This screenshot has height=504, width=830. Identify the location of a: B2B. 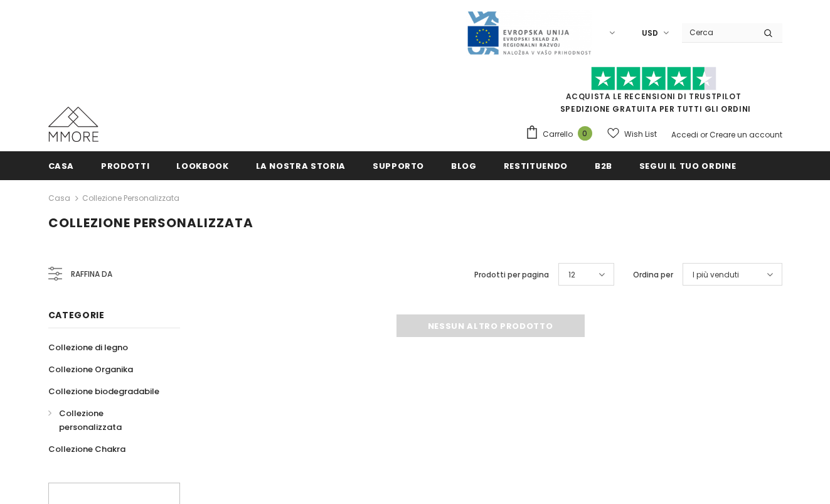
(604, 165).